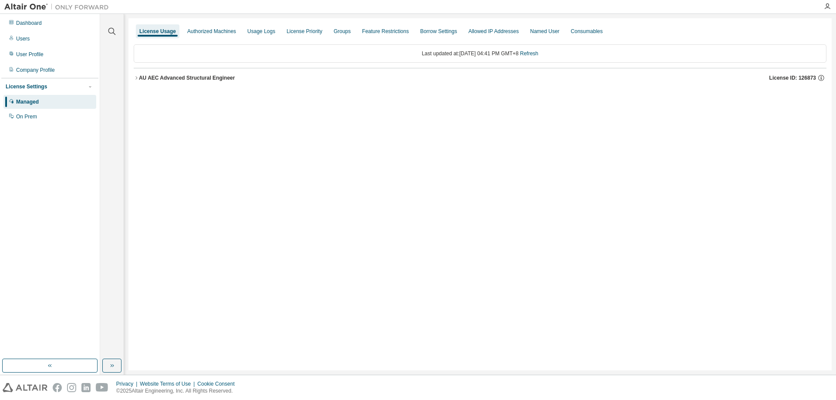  What do you see at coordinates (26, 87) in the screenshot?
I see `div: License Settings` at bounding box center [26, 87].